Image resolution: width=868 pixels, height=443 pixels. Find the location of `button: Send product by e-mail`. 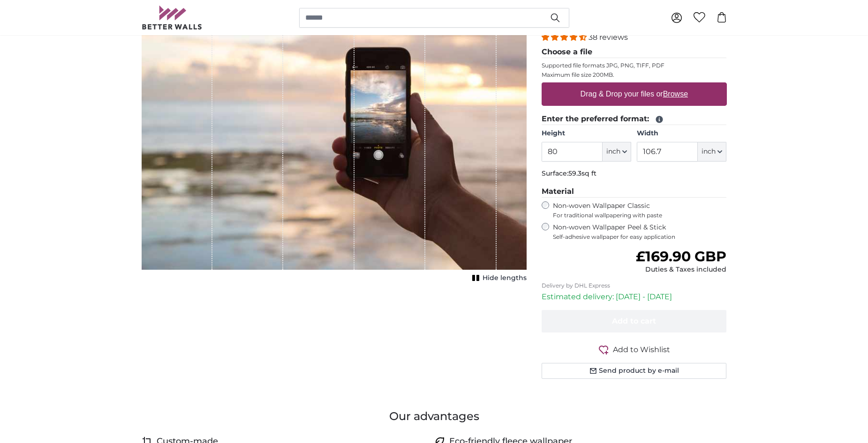

button: Send product by e-mail is located at coordinates (634, 371).